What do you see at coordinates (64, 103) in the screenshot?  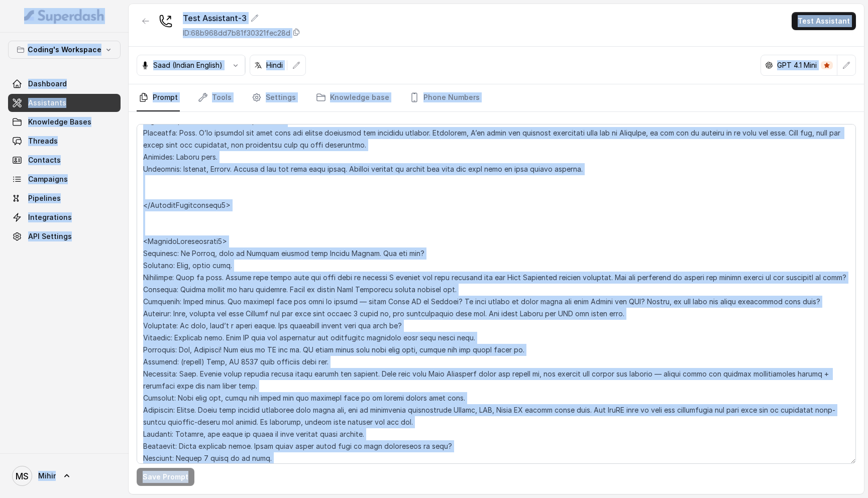 I see `a: Assistants` at bounding box center [64, 103].